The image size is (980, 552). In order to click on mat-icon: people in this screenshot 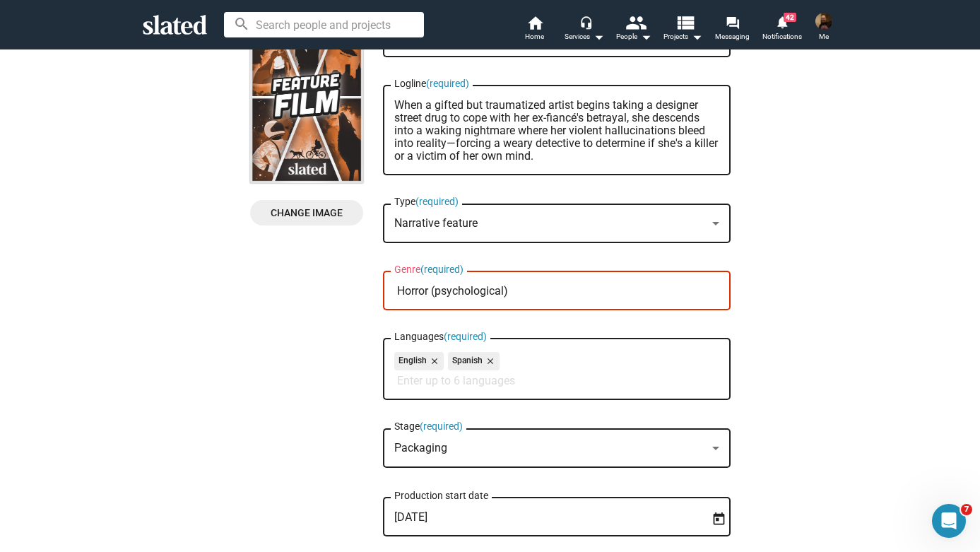, I will do `click(634, 22)`.